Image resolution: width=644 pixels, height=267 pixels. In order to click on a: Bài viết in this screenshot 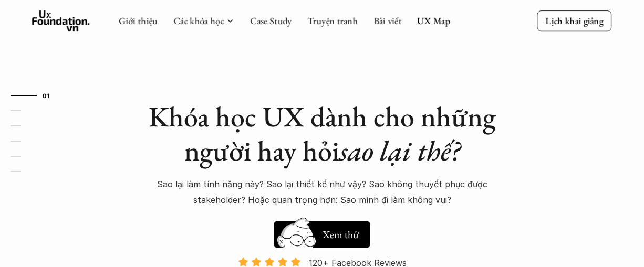, I will do `click(387, 20)`.